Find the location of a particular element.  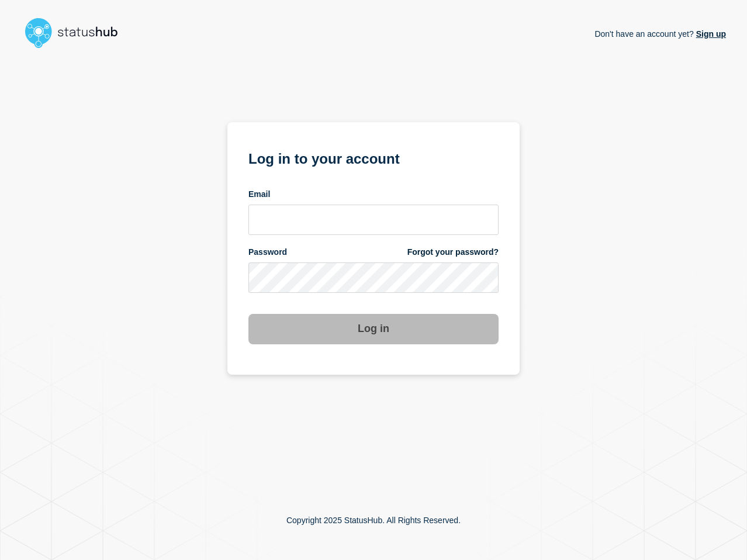

input: email input is located at coordinates (374, 220).